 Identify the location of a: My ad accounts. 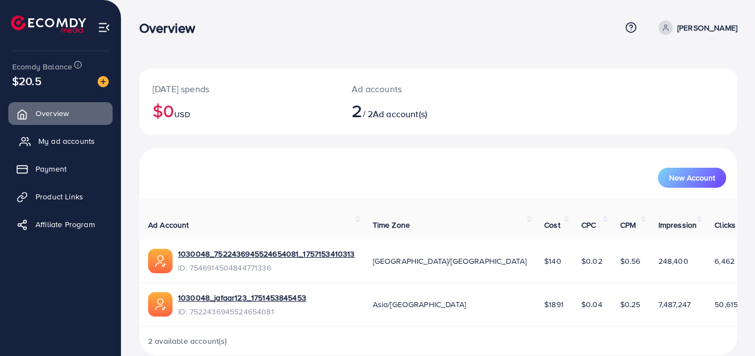
(60, 141).